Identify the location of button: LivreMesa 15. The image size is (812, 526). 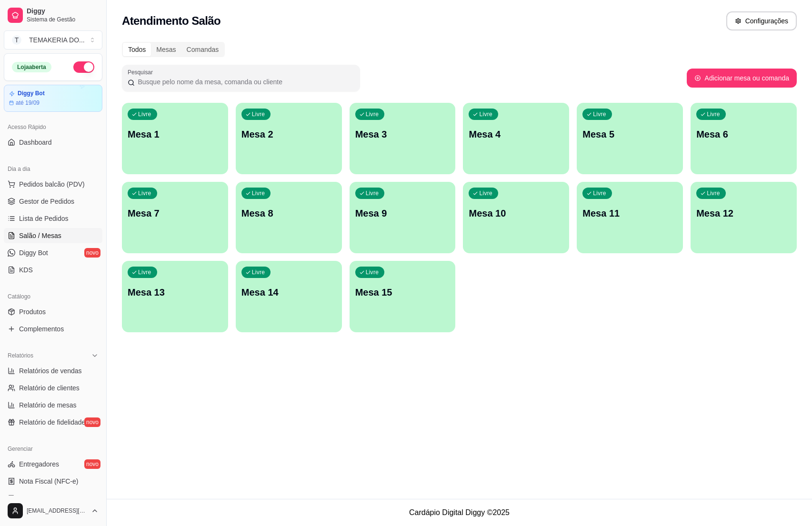
(403, 297).